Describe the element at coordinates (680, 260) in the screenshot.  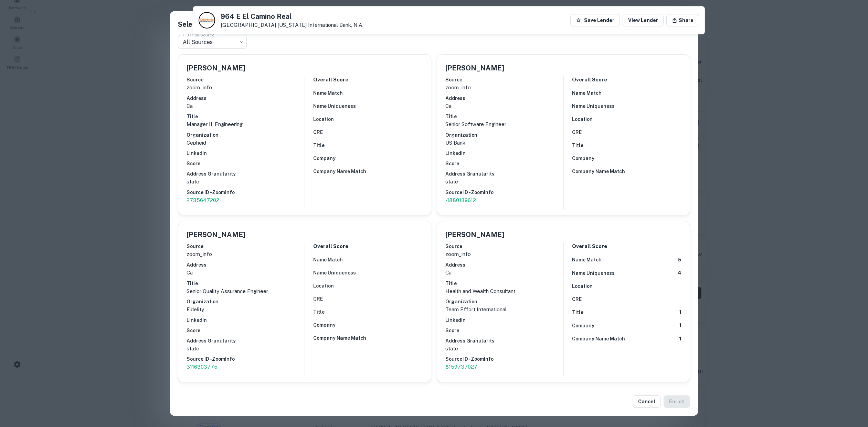
I see `h6: 5` at that location.